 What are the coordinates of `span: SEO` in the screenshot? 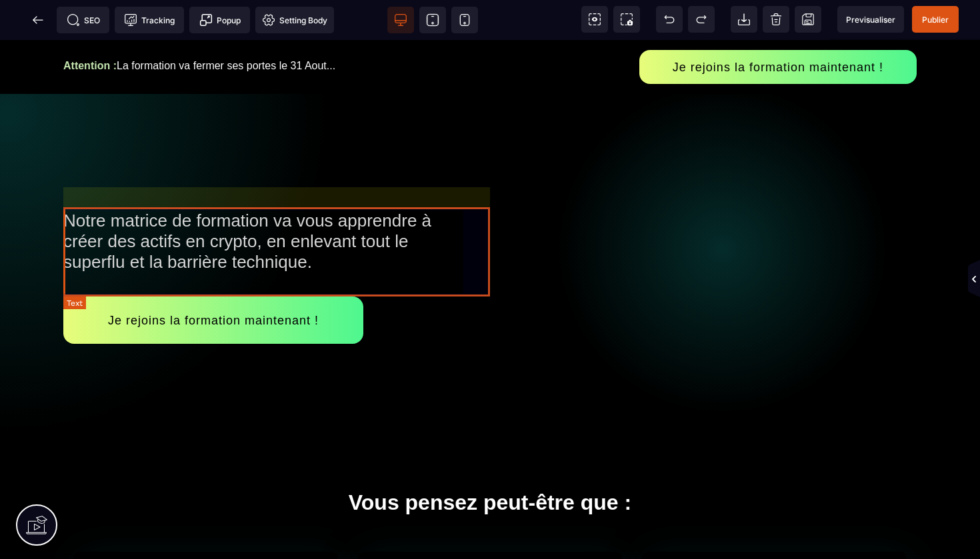 It's located at (84, 20).